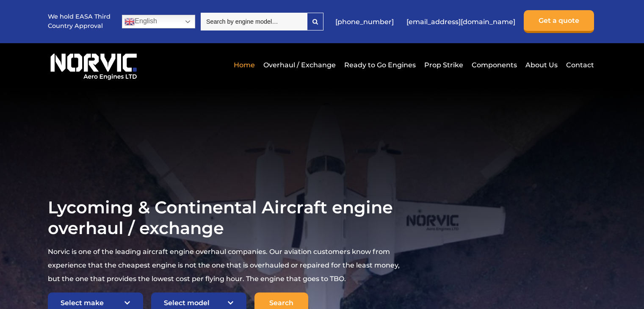 Image resolution: width=644 pixels, height=309 pixels. Describe the element at coordinates (226, 218) in the screenshot. I see `h1: Lycoming & Continental Aircraft engine overhaul / exchange` at that location.